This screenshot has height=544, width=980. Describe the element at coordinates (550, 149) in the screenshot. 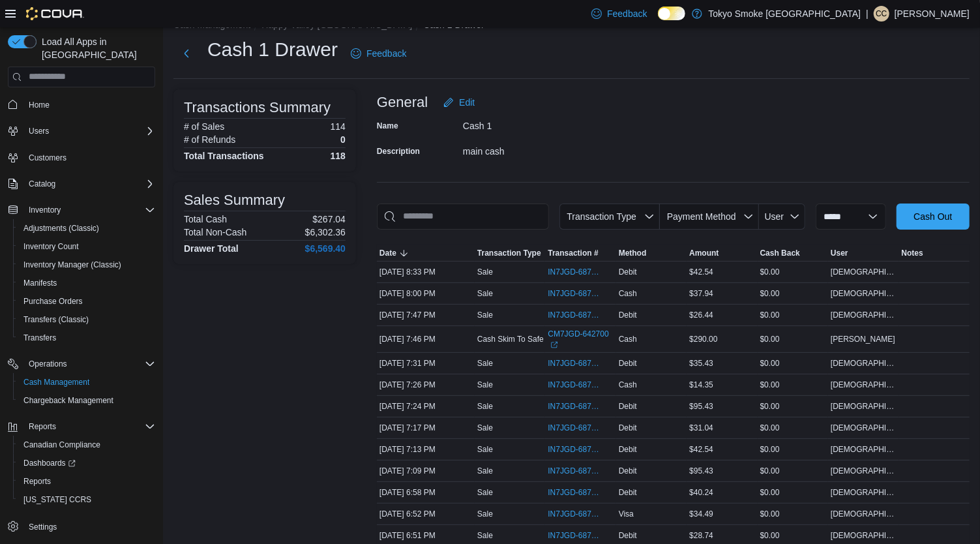

I see `div: main cash` at that location.